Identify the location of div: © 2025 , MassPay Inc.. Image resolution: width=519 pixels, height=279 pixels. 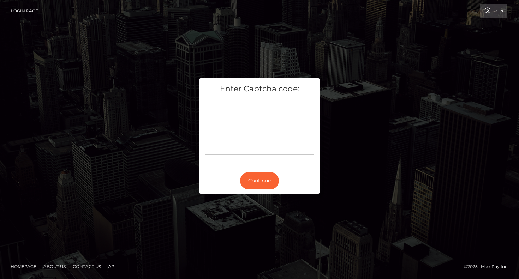
(489, 267).